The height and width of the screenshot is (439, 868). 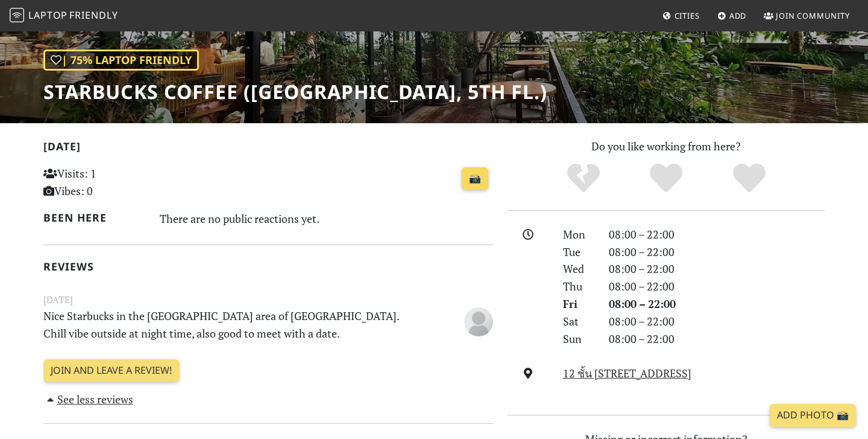 What do you see at coordinates (47, 15) in the screenshot?
I see `span: Laptop` at bounding box center [47, 15].